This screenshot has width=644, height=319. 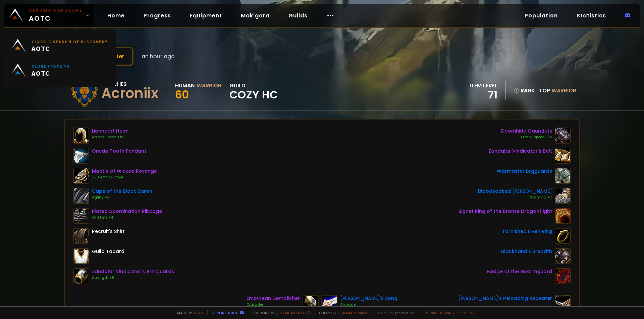 I want to click on img: item-18404, so click(x=81, y=156).